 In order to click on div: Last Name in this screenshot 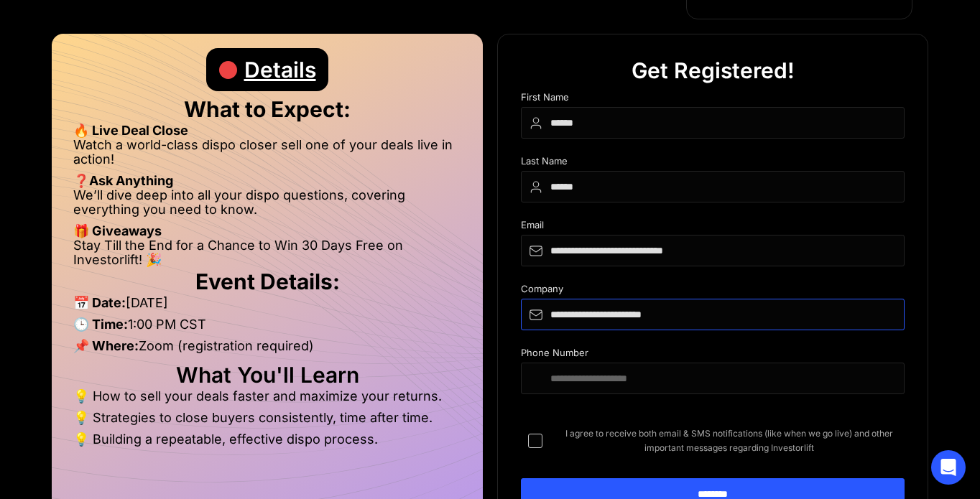, I will do `click(713, 163)`.